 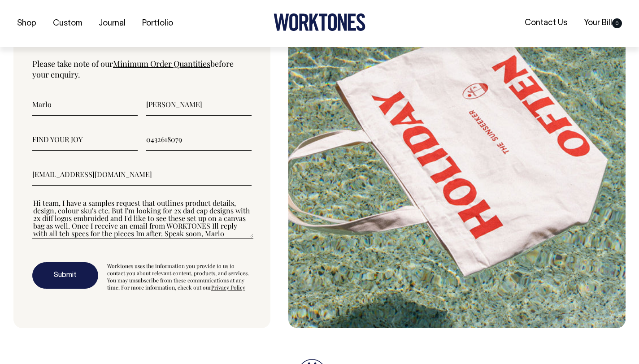 I want to click on input: Last name (required), so click(x=199, y=105).